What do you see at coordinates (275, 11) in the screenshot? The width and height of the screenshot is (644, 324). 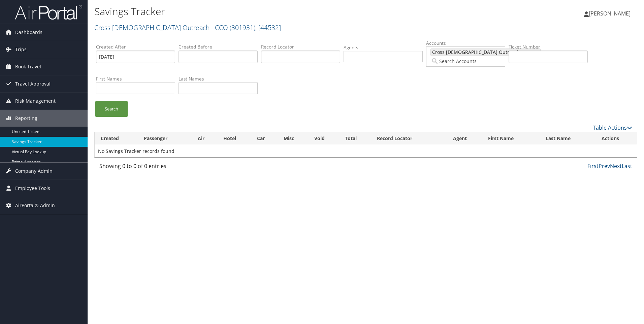 I see `h1: Savings Tracker` at bounding box center [275, 11].